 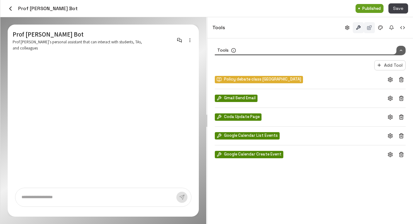 I want to click on button: Notifications, so click(x=391, y=28).